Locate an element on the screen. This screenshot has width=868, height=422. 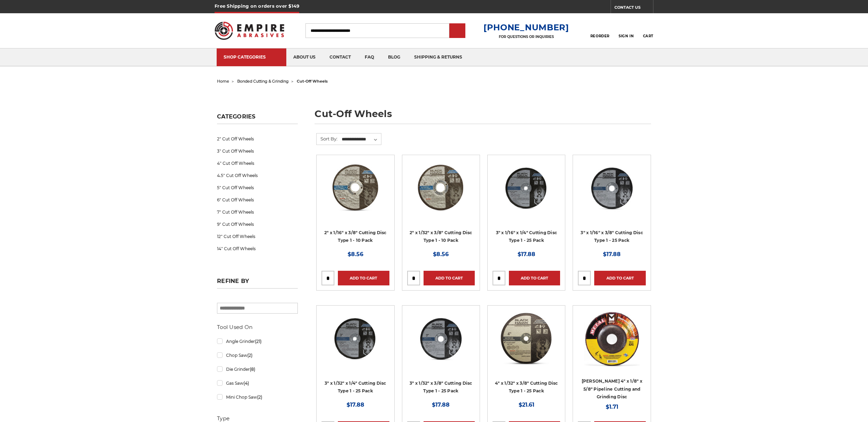
a: 2" x 1/32" x 3/8" Cut Off Wheel is located at coordinates (441, 194).